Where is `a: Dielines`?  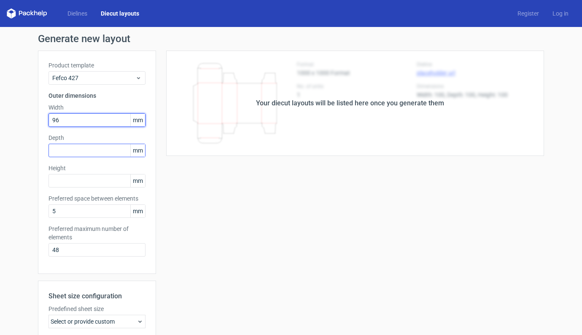
a: Dielines is located at coordinates (77, 13).